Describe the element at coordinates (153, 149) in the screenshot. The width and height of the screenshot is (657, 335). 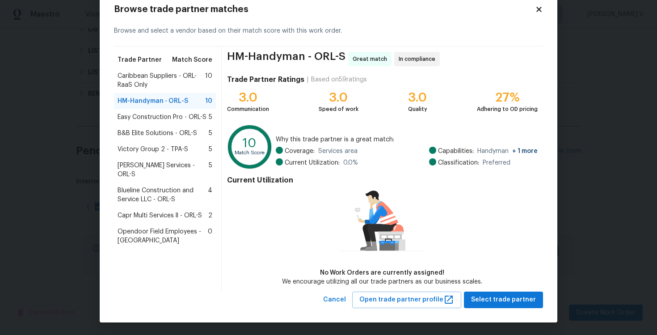
I see `span: Victory Group 2 - TPA-S` at that location.